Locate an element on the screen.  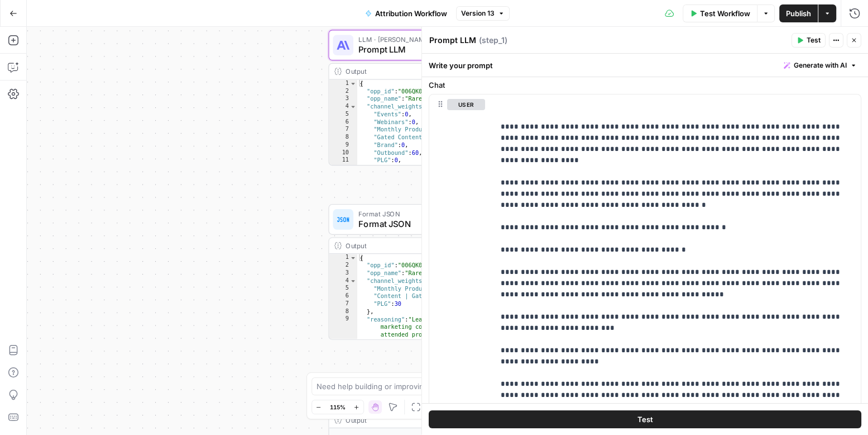
span: Toggle code folding, rows 1 through 20 is located at coordinates (353, 84).